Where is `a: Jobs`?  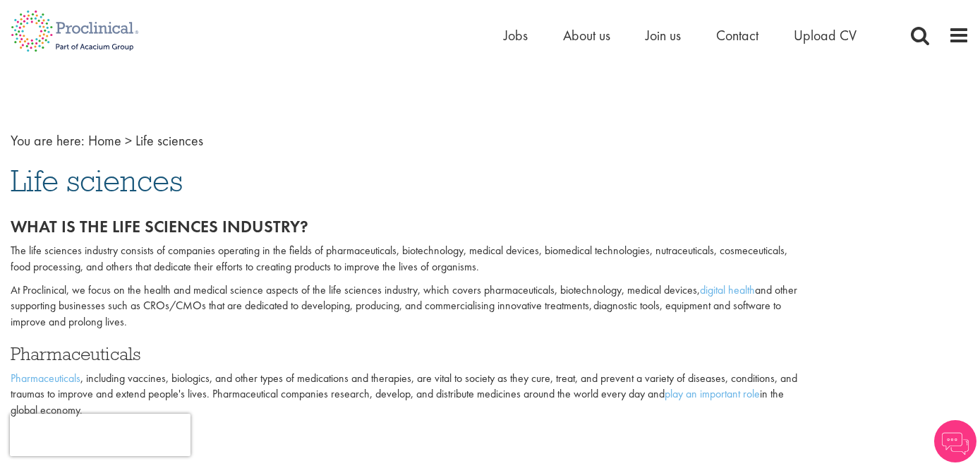
a: Jobs is located at coordinates (515, 36).